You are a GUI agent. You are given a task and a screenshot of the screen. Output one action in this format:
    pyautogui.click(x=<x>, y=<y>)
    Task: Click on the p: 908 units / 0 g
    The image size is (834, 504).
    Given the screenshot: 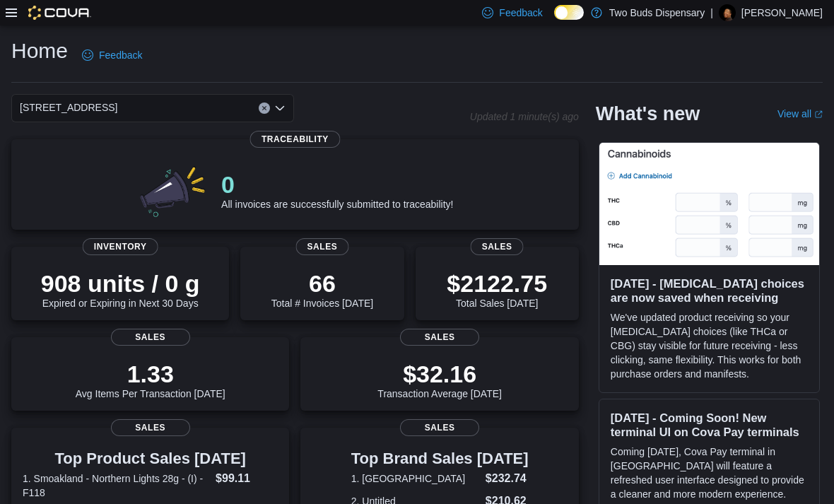 What is the action you would take?
    pyautogui.click(x=120, y=283)
    